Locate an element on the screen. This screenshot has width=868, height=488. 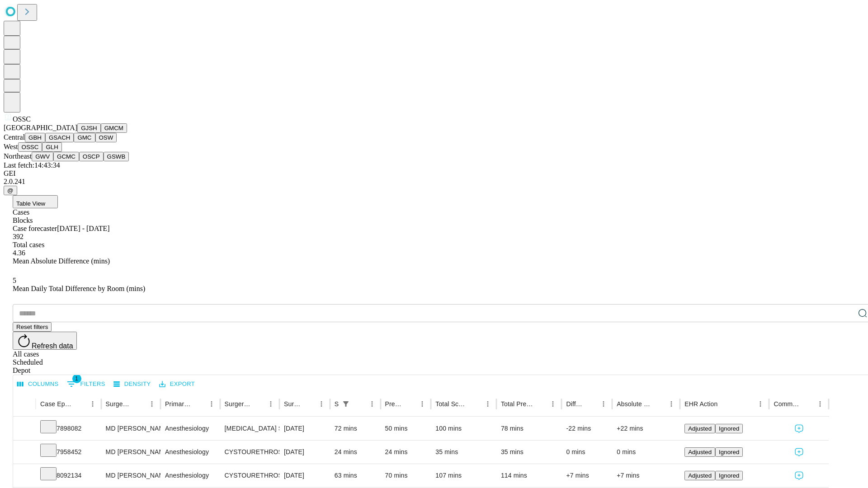
div: 114 mins is located at coordinates (529, 476).